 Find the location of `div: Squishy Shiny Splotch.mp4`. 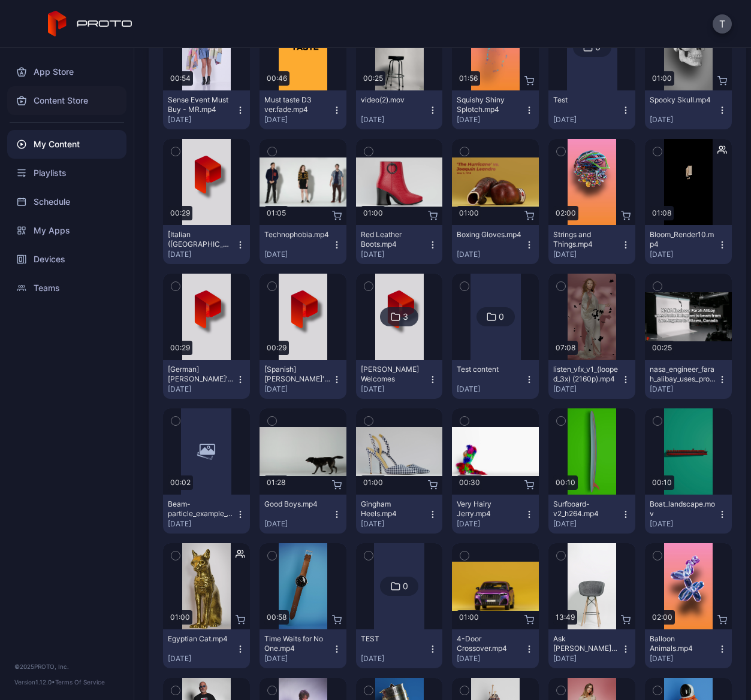

div: Squishy Shiny Splotch.mp4 is located at coordinates (489, 105).